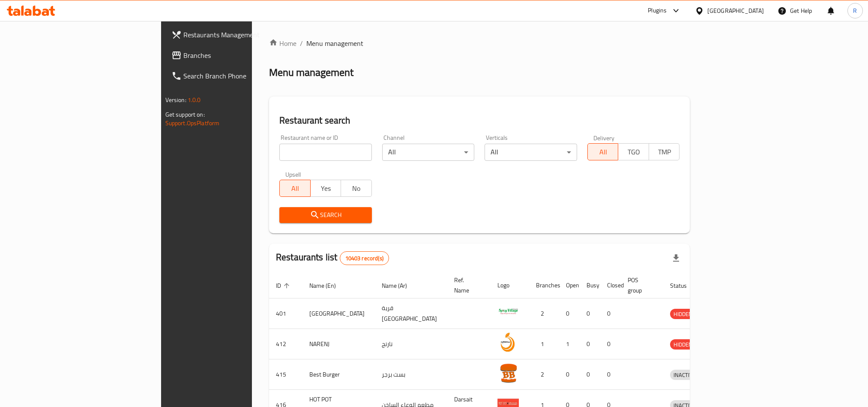  I want to click on a: Branches, so click(235, 56).